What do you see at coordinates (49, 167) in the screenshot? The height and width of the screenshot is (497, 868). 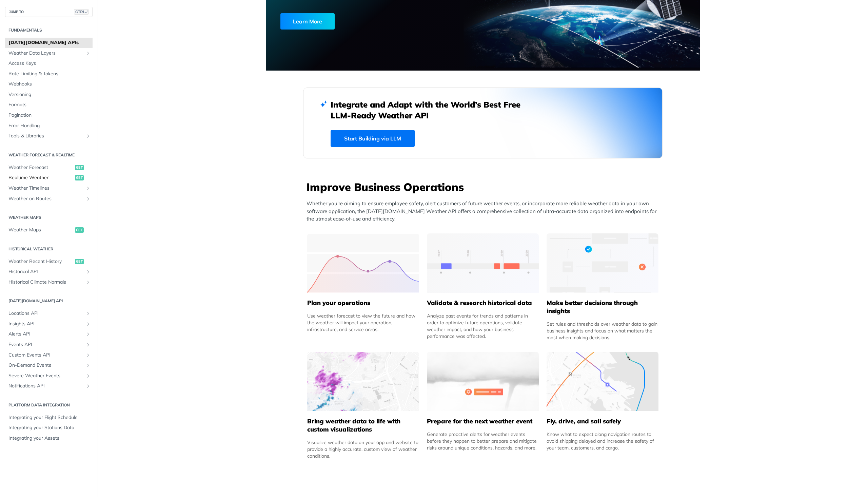 I see `a: Weather Forecastget` at bounding box center [49, 167].